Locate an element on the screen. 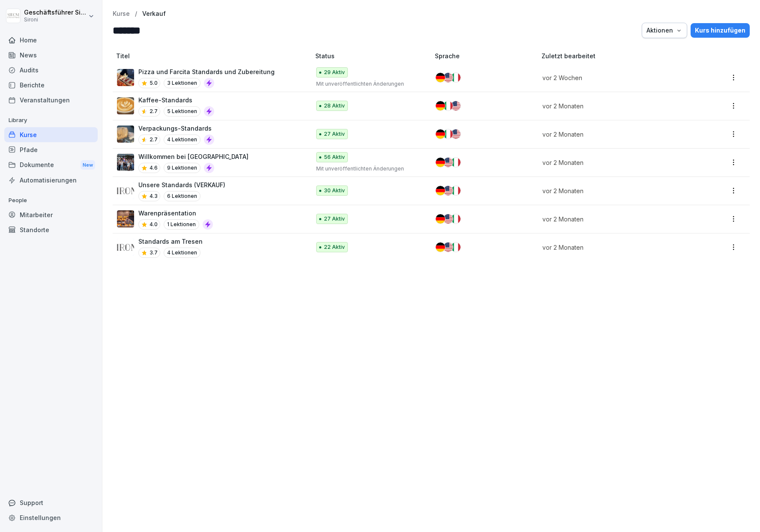 The height and width of the screenshot is (532, 760). div: Support is located at coordinates (51, 502).